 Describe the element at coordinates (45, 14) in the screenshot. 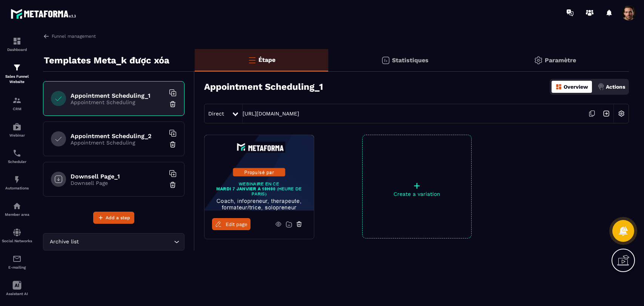

I see `img: logo` at that location.